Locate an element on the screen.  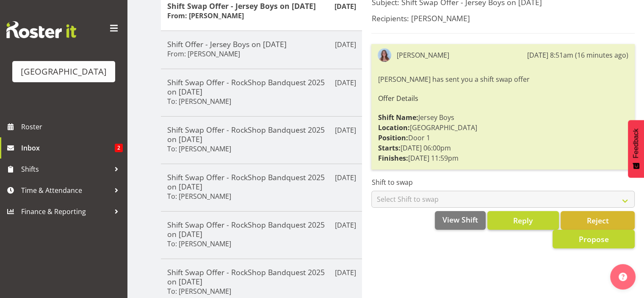
span: Finance & Reporting is located at coordinates (65, 211).